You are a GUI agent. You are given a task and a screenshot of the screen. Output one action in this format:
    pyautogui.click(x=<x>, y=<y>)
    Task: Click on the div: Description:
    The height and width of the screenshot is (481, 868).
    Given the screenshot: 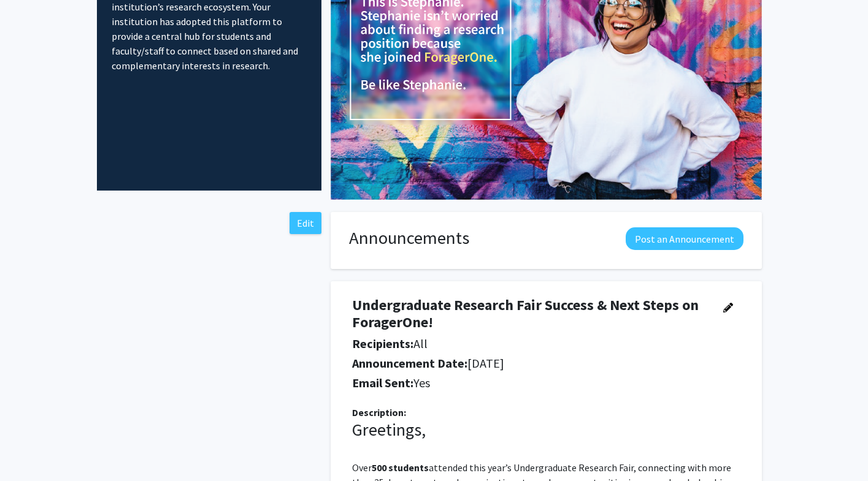 What is the action you would take?
    pyautogui.click(x=546, y=412)
    